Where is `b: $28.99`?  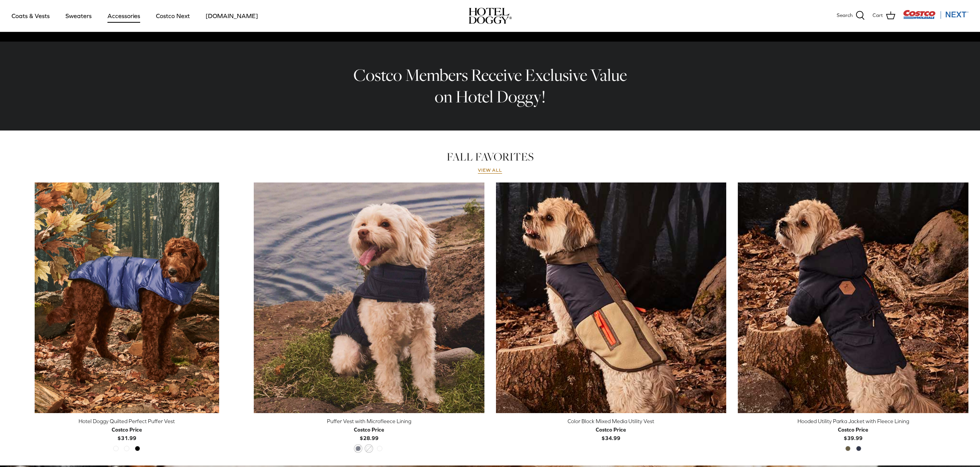 b: $28.99 is located at coordinates (369, 433).